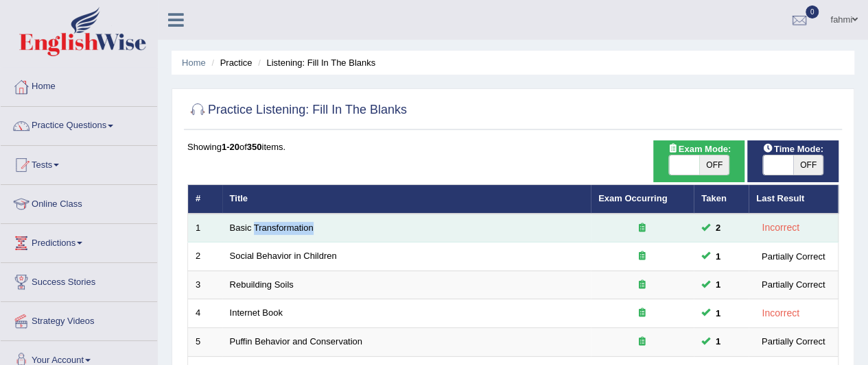 The height and width of the screenshot is (365, 868). I want to click on div: Show exams occurring in exams, so click(698, 161).